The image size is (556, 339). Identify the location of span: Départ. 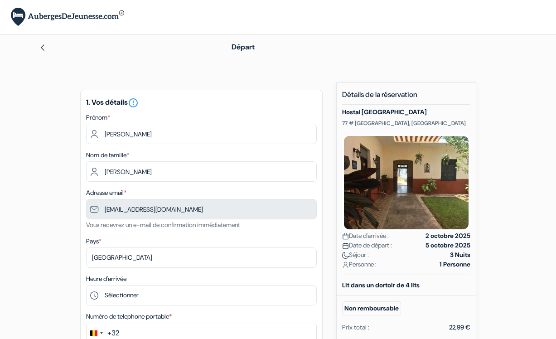
(243, 47).